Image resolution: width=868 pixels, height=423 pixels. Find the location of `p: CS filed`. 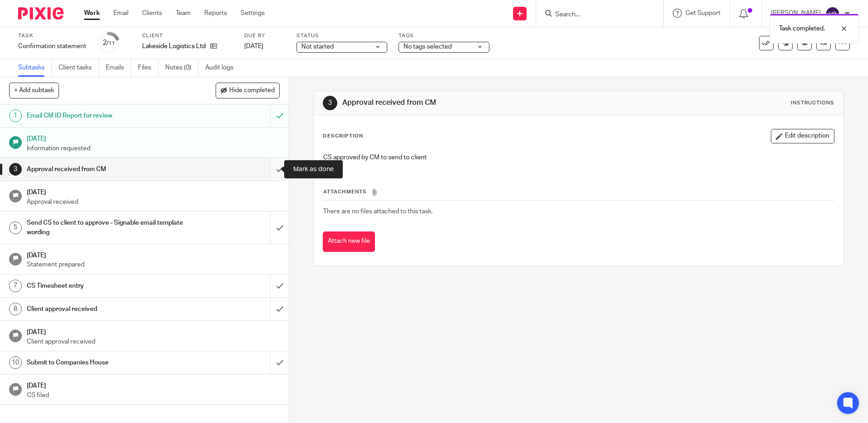

p: CS filed is located at coordinates (153, 395).